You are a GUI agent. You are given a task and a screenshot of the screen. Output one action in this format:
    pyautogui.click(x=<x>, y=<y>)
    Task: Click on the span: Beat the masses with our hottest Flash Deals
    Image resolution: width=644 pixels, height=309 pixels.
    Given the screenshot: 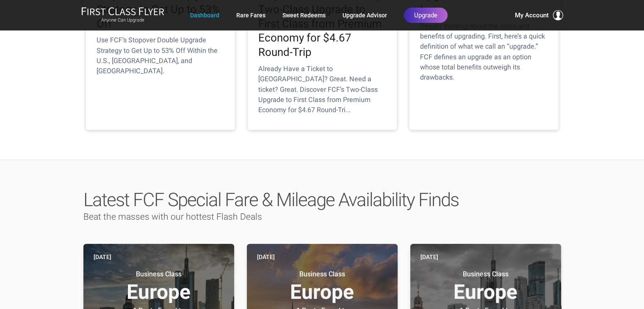 What is the action you would take?
    pyautogui.click(x=173, y=217)
    